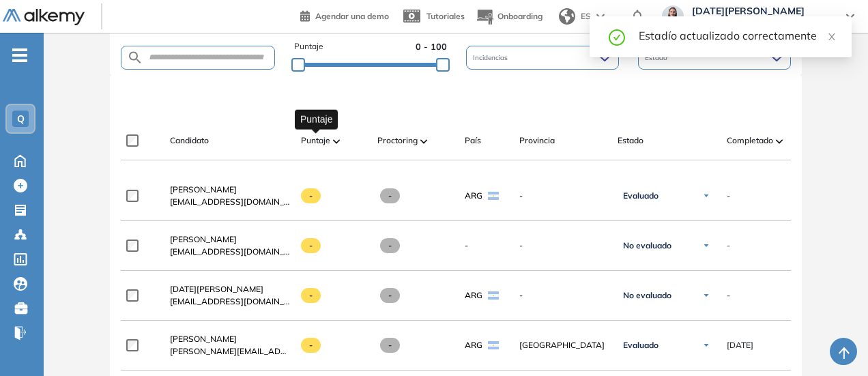 Image resolution: width=868 pixels, height=376 pixels. What do you see at coordinates (631, 140) in the screenshot?
I see `span: Estado` at bounding box center [631, 140].